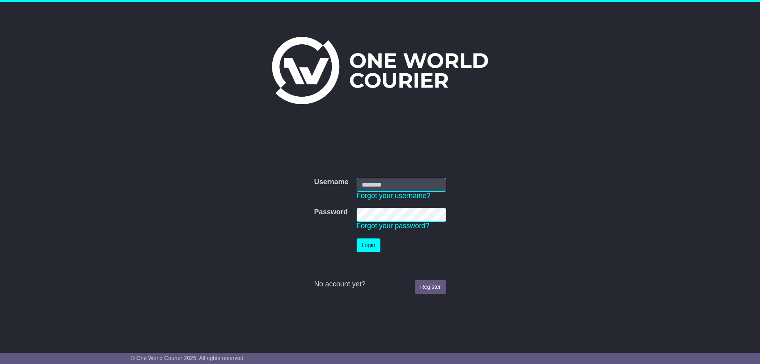  What do you see at coordinates (380, 284) in the screenshot?
I see `div: No account yet?` at bounding box center [380, 284].